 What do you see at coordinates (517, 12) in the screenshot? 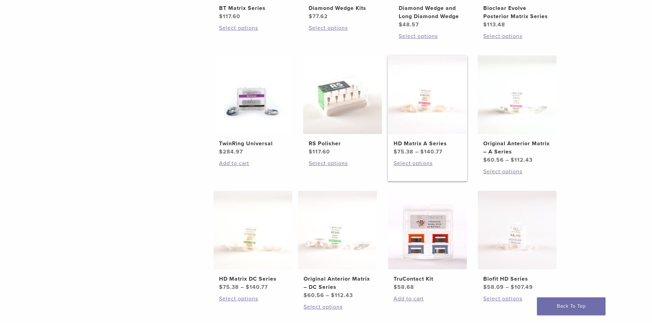
I see `h2: Bioclear Evolve Posterior Matrix Series` at bounding box center [517, 12].